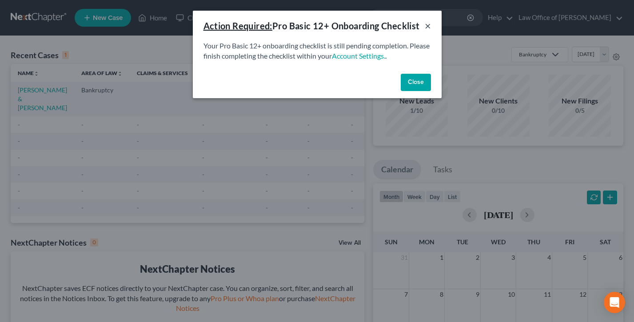 This screenshot has height=322, width=634. Describe the element at coordinates (317, 51) in the screenshot. I see `p: Your Pro Basic 12+ onboarding checklist is still pending completion. Please finish completing the...` at that location.